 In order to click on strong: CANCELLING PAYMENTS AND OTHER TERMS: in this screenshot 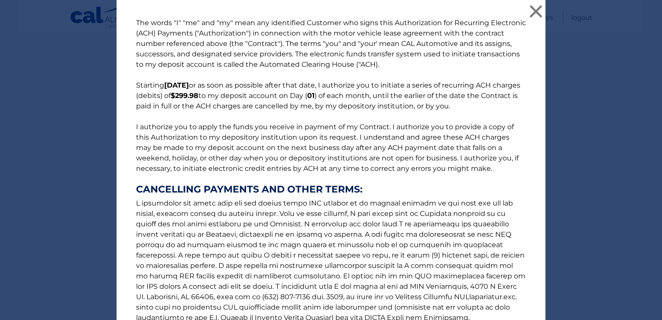, I will do `click(331, 189)`.